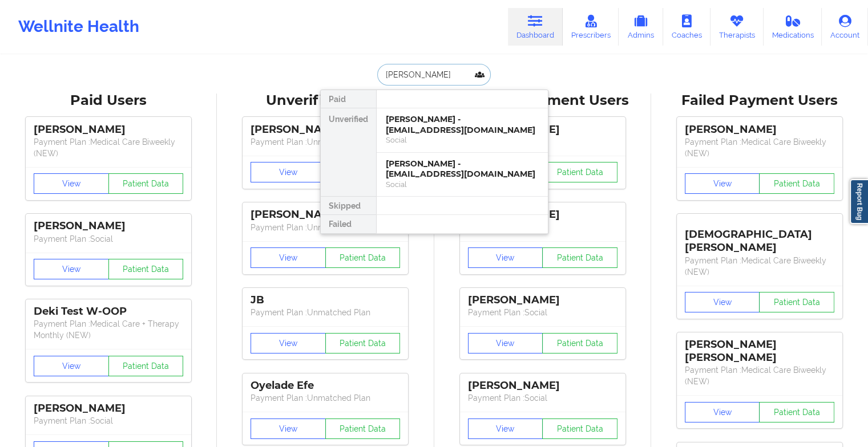 The height and width of the screenshot is (447, 868). I want to click on a: Account, so click(845, 27).